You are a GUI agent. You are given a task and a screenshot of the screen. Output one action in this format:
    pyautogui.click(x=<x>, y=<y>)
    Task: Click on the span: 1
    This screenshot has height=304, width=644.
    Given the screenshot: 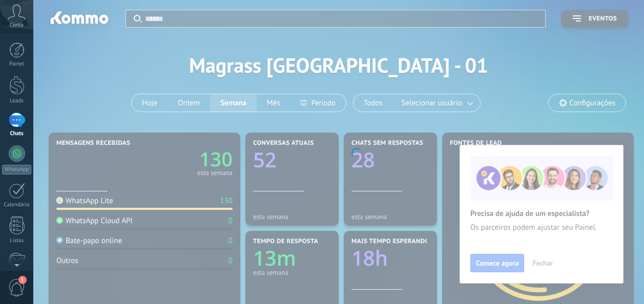 What is the action you would take?
    pyautogui.click(x=23, y=280)
    